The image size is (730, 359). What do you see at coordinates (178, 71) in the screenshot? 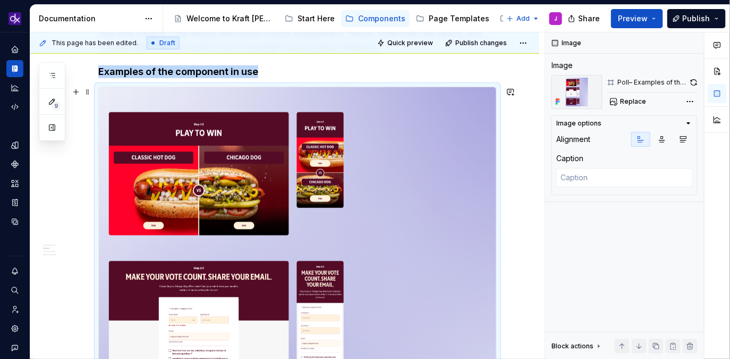
I see `strong: Examples of the component in use` at bounding box center [178, 71].